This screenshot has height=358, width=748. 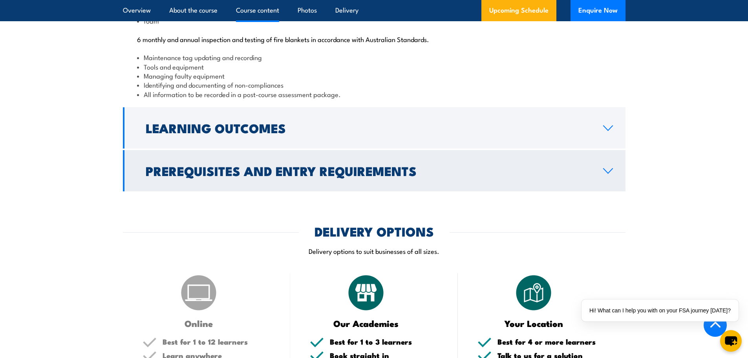 I want to click on p: Delivery options to suit businesses of all sizes., so click(x=374, y=250).